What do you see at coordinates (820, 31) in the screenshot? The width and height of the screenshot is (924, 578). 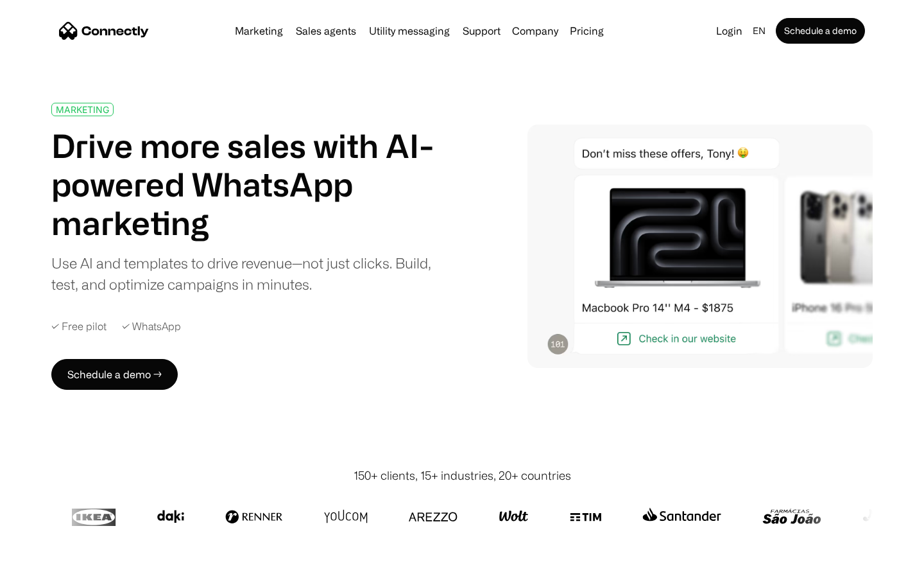 I see `a: Schedule a demo` at bounding box center [820, 31].